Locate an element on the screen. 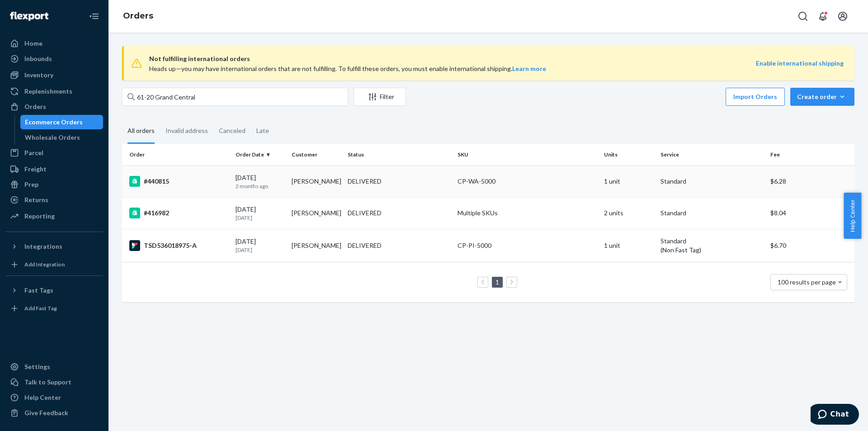  div: Give Feedback is located at coordinates (46, 413).